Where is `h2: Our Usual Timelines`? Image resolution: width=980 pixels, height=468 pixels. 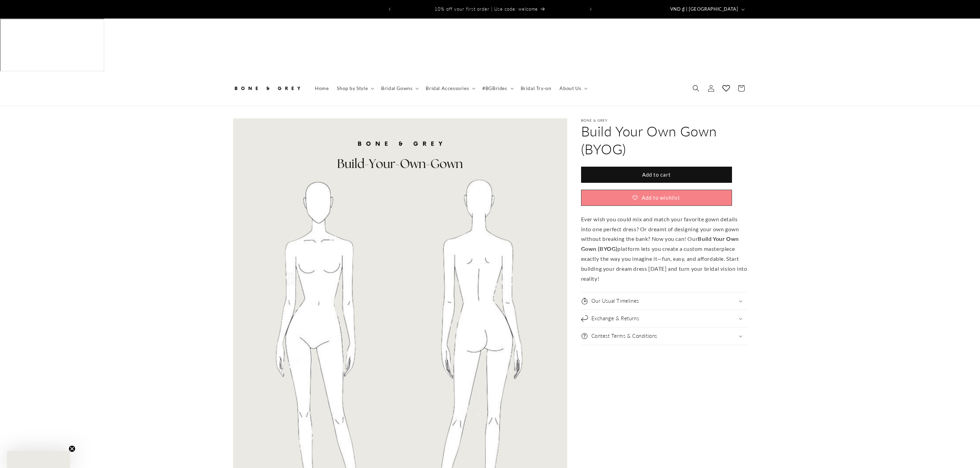
h2: Our Usual Timelines is located at coordinates (615, 301).